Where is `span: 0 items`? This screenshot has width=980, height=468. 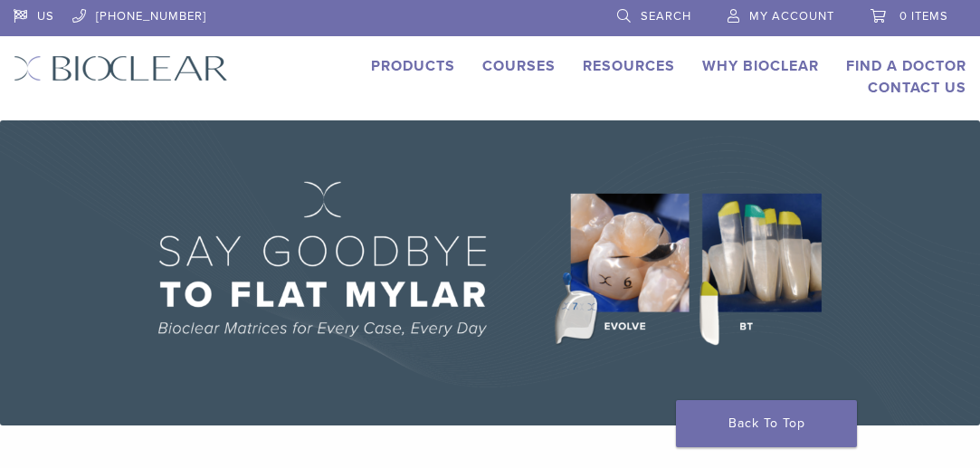 span: 0 items is located at coordinates (923, 17).